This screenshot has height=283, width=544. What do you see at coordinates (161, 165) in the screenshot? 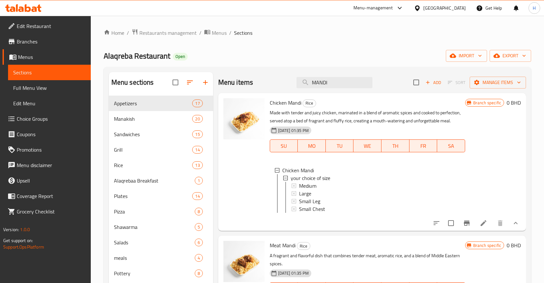
I see `div: Rice13` at bounding box center [161, 165].